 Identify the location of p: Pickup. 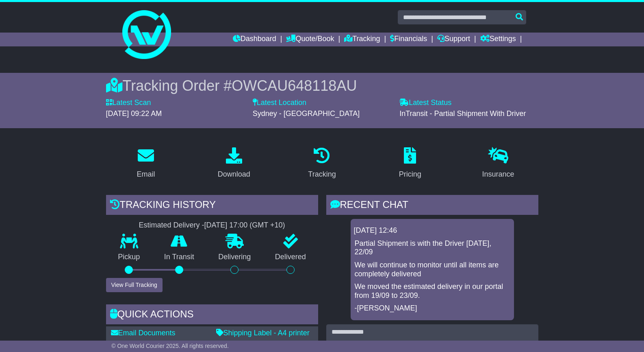
(129, 257).